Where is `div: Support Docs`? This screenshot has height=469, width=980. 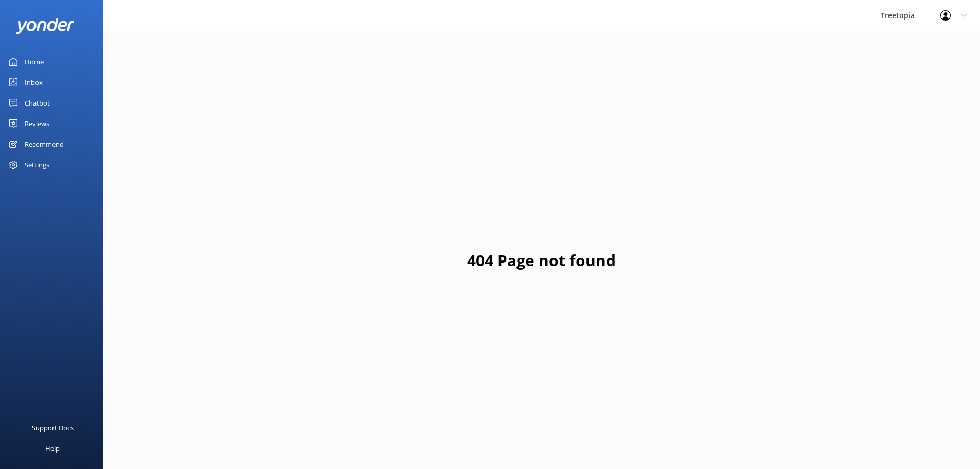
div: Support Docs is located at coordinates (52, 427).